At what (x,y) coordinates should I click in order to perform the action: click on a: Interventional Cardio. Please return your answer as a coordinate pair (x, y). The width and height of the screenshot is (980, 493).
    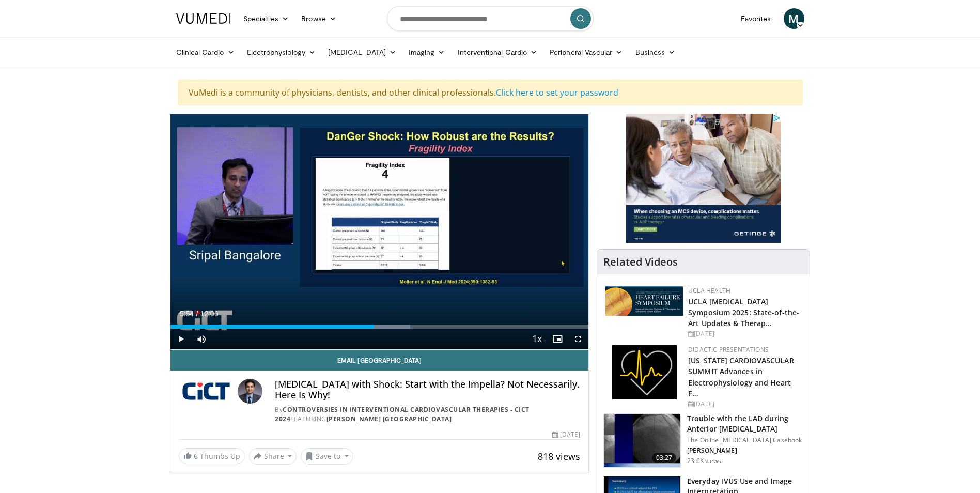
    Looking at the image, I should click on (498, 52).